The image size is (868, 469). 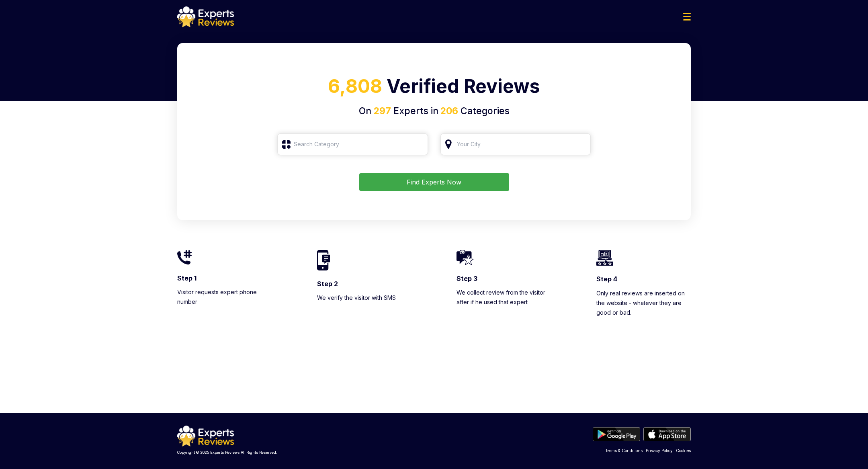 I want to click on a: Terms & Conditions, so click(x=624, y=450).